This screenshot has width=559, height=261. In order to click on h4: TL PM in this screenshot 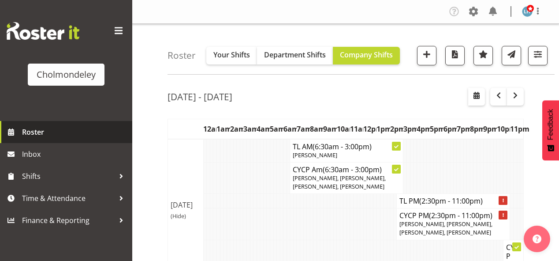, I will do `click(453, 201)`.